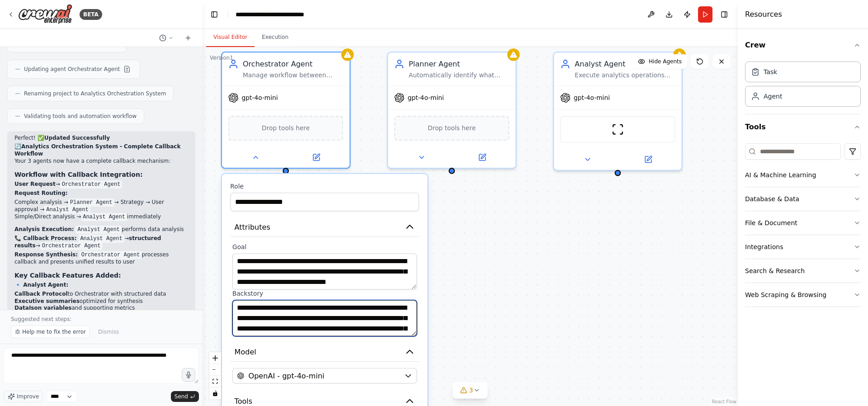 This screenshot has width=868, height=406. What do you see at coordinates (79, 175) in the screenshot?
I see `strong: Workflow with Callback Integration:` at bounding box center [79, 175].